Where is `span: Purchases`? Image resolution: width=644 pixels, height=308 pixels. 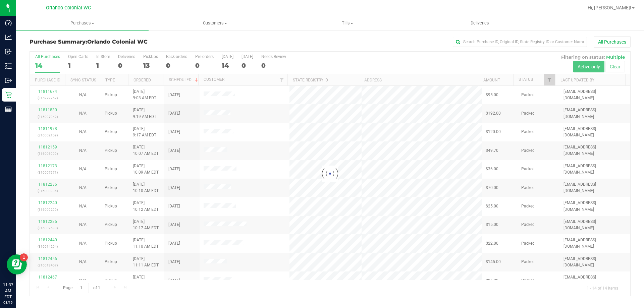
span: Purchases is located at coordinates (83, 23).